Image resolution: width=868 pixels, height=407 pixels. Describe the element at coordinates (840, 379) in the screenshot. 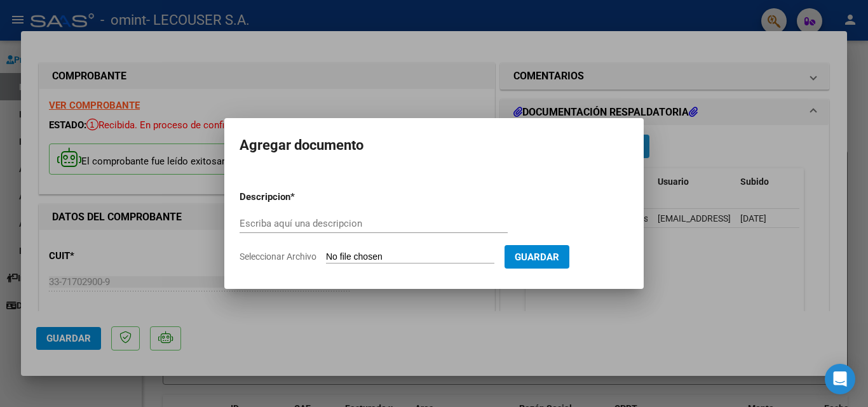

I see `div: Open Intercom Messenger` at that location.